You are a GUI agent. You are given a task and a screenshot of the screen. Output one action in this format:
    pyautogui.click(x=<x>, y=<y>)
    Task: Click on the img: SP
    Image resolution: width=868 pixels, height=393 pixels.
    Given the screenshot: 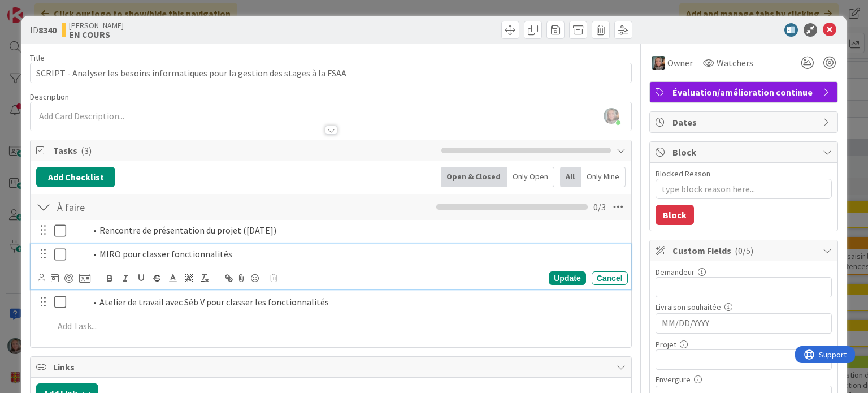 What is the action you would take?
    pyautogui.click(x=659, y=63)
    